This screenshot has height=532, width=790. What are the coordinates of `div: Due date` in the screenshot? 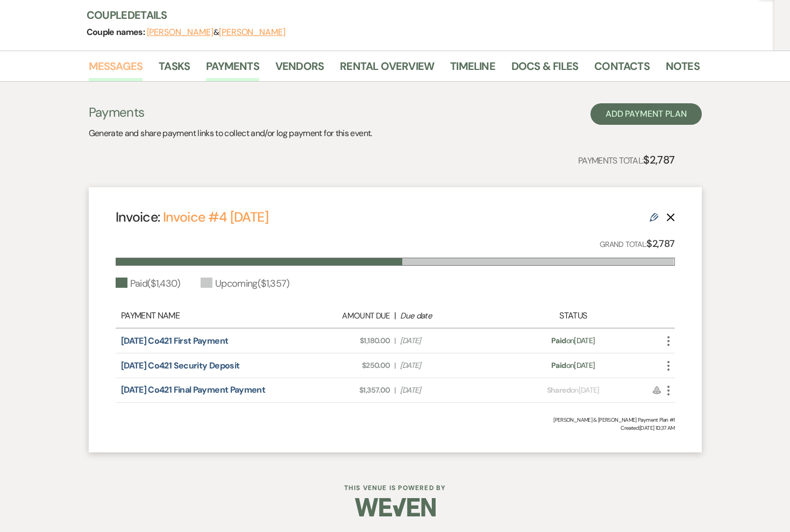 It's located at (450, 316).